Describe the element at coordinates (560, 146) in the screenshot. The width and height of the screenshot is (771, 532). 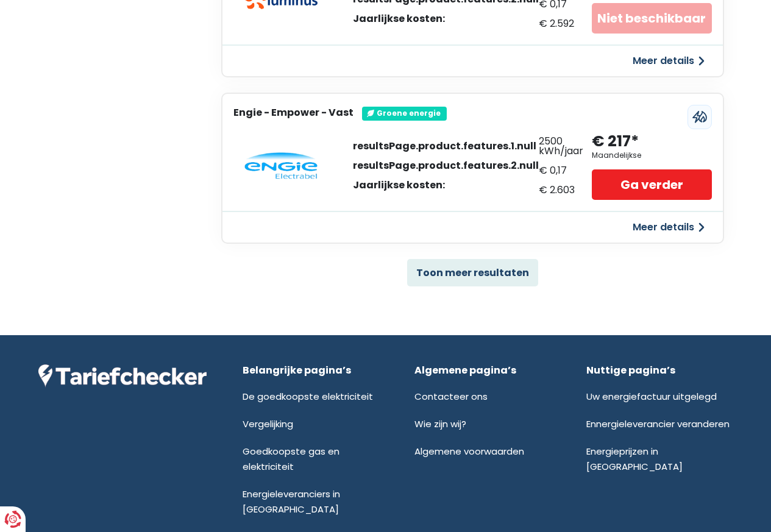
I see `div: 2500 kWh/jaar` at that location.